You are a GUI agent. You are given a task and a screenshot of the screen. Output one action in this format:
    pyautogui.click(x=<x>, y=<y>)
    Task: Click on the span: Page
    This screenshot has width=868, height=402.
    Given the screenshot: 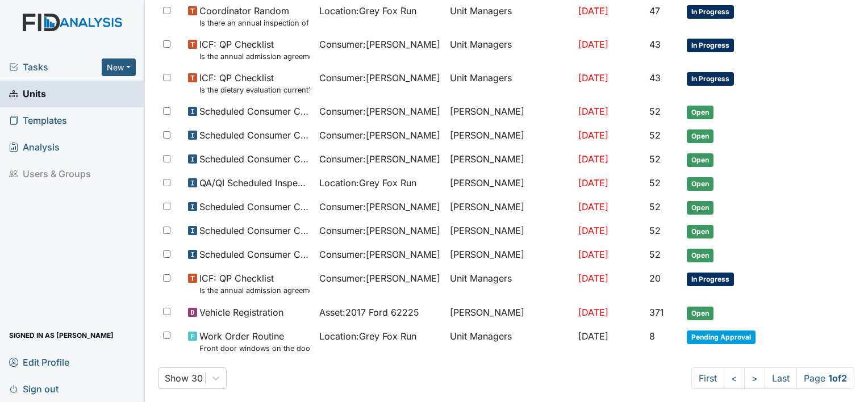 What is the action you would take?
    pyautogui.click(x=826, y=379)
    